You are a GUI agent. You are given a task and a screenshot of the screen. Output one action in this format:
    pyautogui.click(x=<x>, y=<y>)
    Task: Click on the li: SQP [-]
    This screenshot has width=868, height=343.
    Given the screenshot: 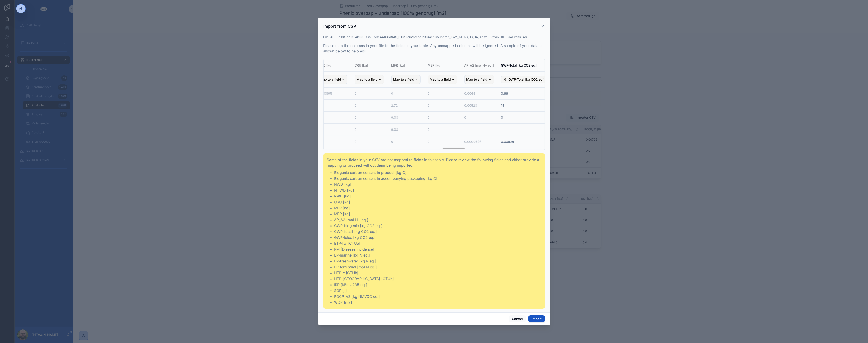 What is the action you would take?
    pyautogui.click(x=438, y=290)
    